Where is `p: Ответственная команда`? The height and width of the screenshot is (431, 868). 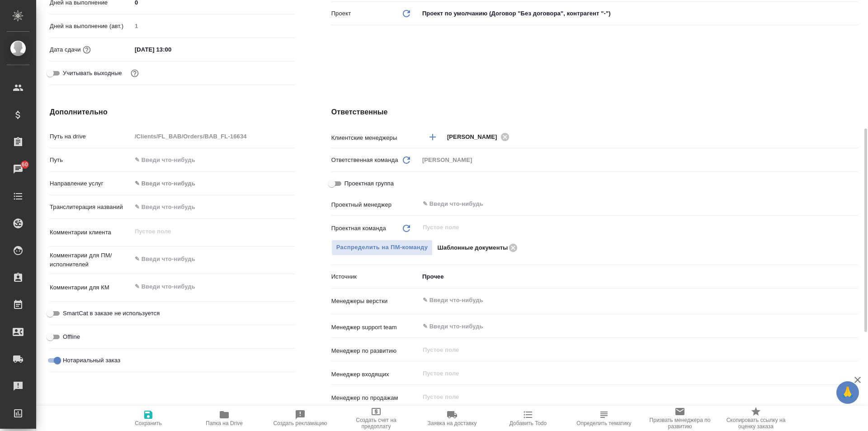
p: Ответственная команда is located at coordinates (365, 160).